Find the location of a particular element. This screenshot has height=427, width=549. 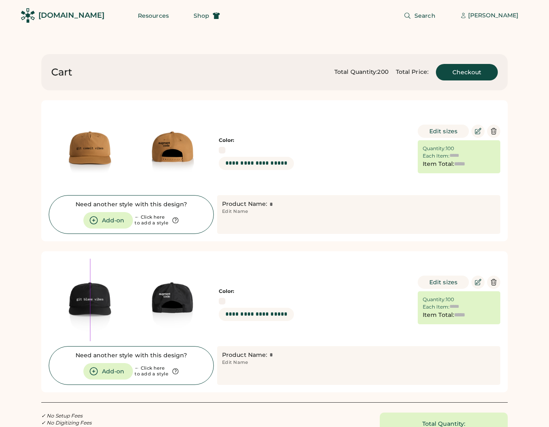

div: Cart is located at coordinates (62, 72).